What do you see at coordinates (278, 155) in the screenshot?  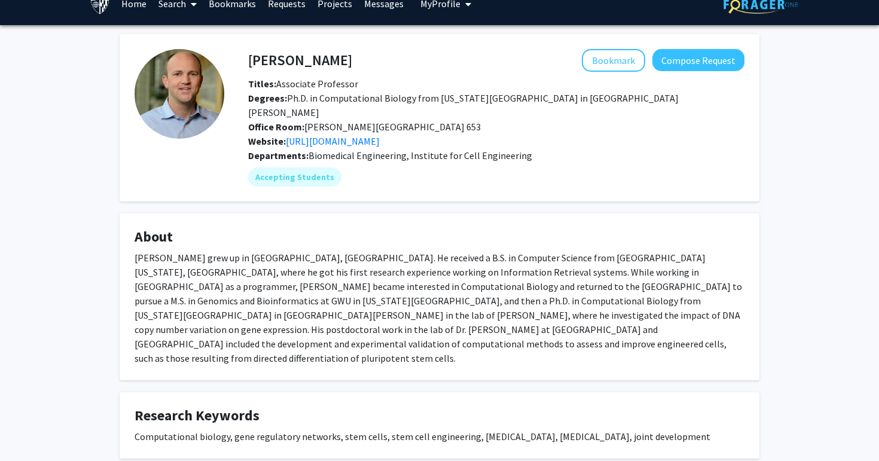 I see `b: Departments:` at bounding box center [278, 155].